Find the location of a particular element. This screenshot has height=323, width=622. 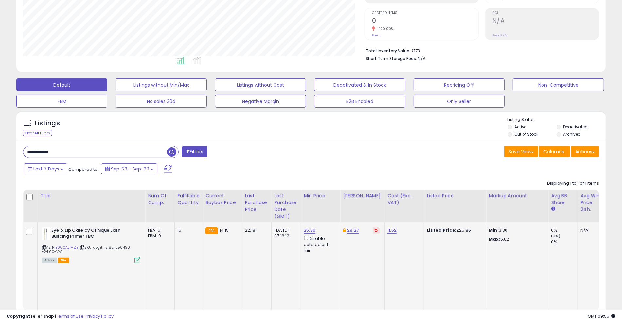

div: Cost (Exc. VAT) is located at coordinates (404, 200).